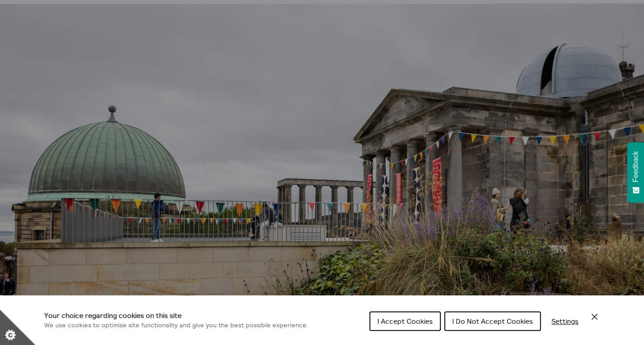 This screenshot has height=345, width=644. I want to click on p: We use cookies to optimise site functionality and give you the best possible experience., so click(176, 325).